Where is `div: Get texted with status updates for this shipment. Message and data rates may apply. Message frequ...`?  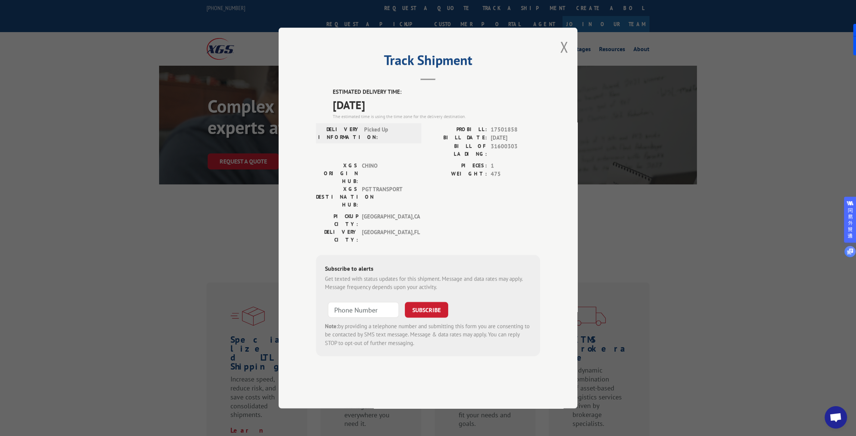
div: Get texted with status updates for this shipment. Message and data rates may apply. Message frequ... is located at coordinates (428, 283).